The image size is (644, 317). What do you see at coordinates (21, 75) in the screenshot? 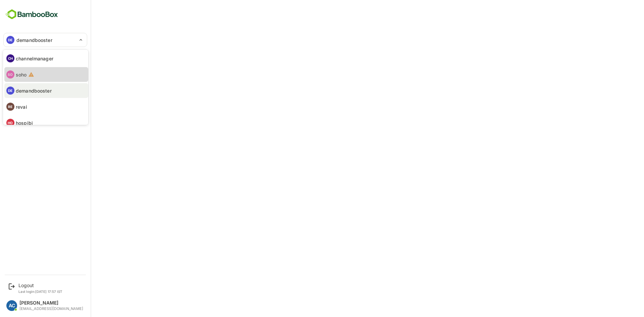
I see `p: soho` at bounding box center [21, 75].